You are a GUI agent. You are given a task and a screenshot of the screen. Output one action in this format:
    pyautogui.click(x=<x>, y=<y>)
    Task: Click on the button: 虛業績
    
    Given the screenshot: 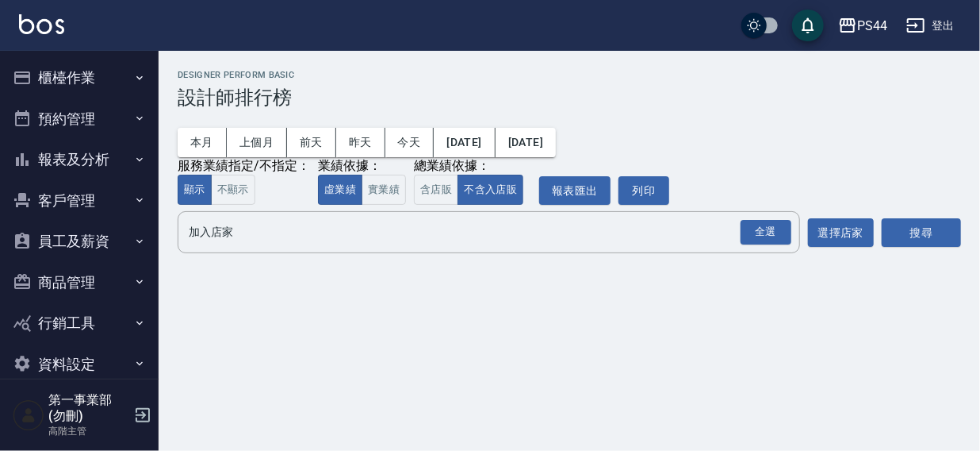 What is the action you would take?
    pyautogui.click(x=340, y=190)
    